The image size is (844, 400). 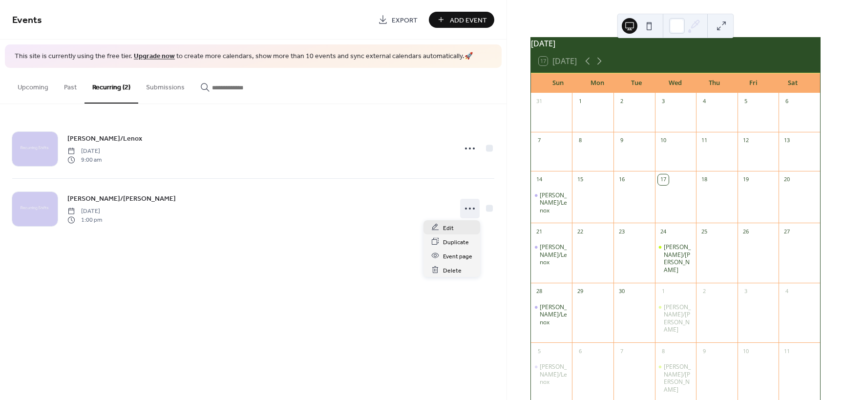 I want to click on div: 21, so click(x=539, y=232).